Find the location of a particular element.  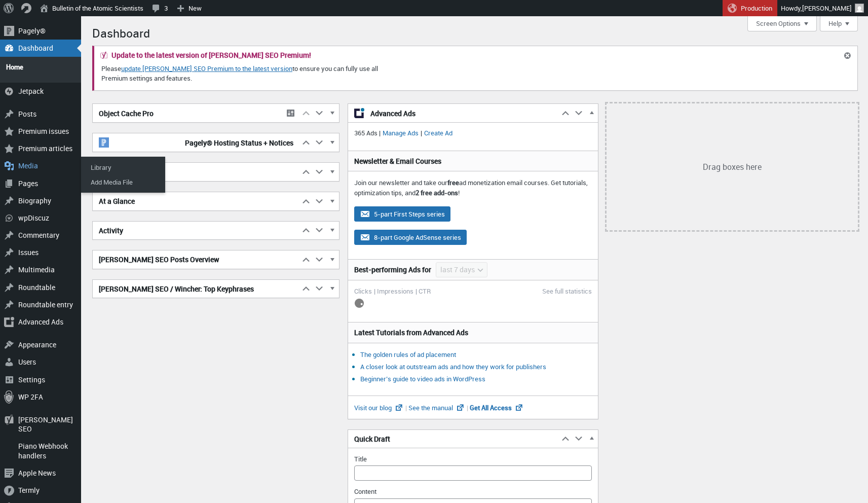

button: Help is located at coordinates (838, 24).